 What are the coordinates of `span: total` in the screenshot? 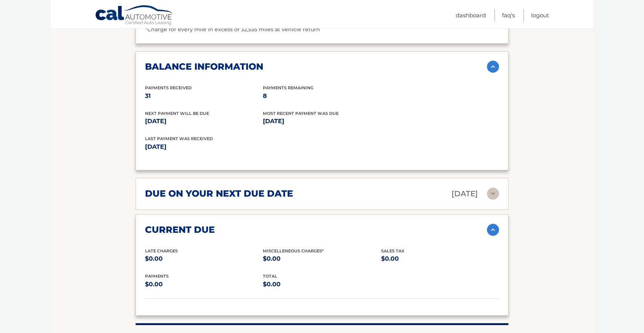 It's located at (270, 276).